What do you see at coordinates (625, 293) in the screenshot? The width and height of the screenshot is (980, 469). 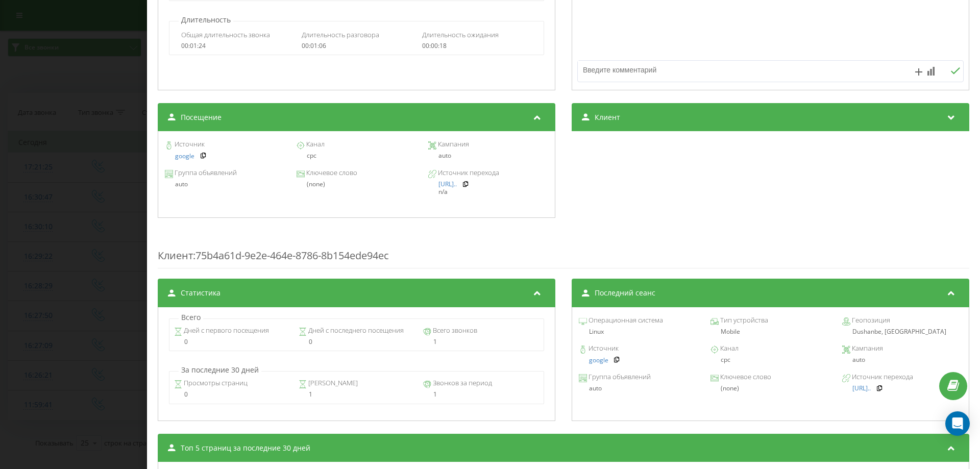 I see `span: Последний сеанс` at bounding box center [625, 293].